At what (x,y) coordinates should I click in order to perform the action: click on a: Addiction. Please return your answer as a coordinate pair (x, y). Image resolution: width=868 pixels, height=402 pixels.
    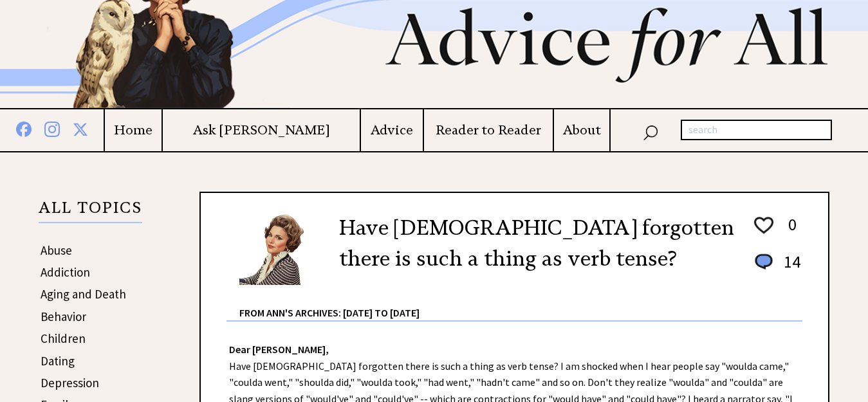
    Looking at the image, I should click on (65, 272).